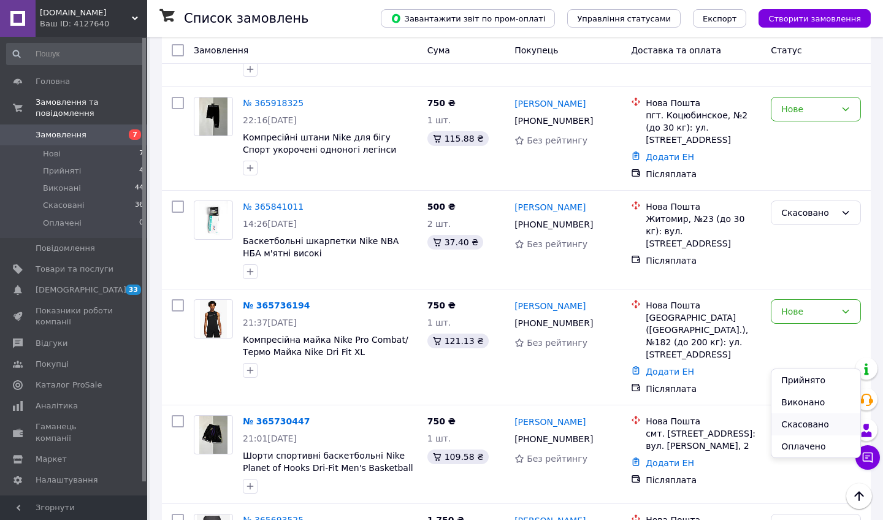 Image resolution: width=883 pixels, height=520 pixels. I want to click on span: Компресійні штани Nike для бігу Спорт укорочені одноногі легінси Баскетбол Футбол Йога Брюки для ..., so click(322, 156).